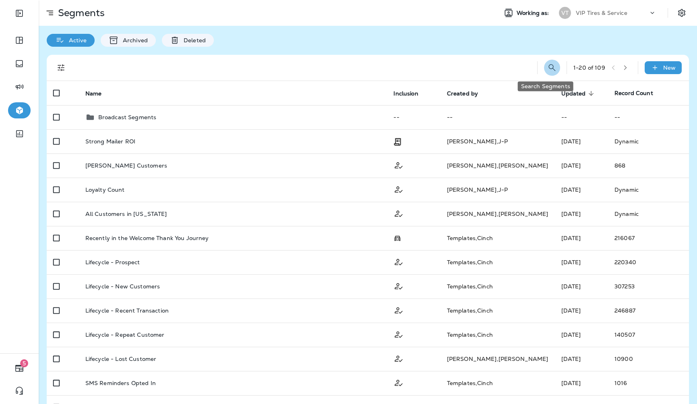  Describe the element at coordinates (649, 238) in the screenshot. I see `td: 216067` at that location.